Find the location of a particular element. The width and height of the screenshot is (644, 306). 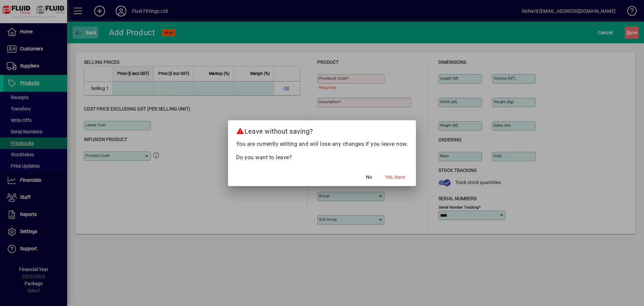

h2: Leave without saving? is located at coordinates (322, 130).